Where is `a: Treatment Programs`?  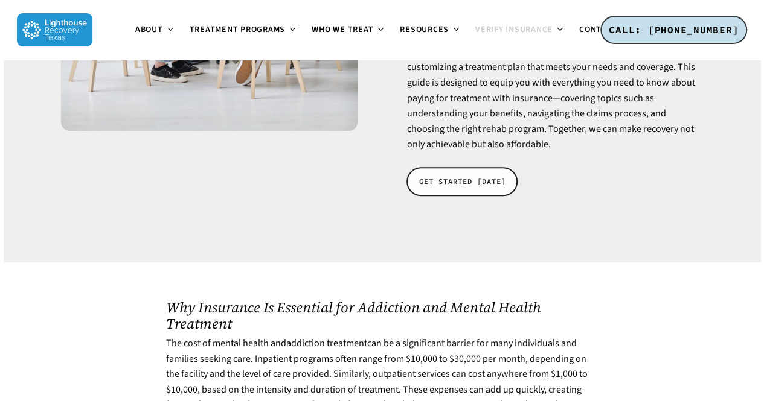
a: Treatment Programs is located at coordinates (243, 30).